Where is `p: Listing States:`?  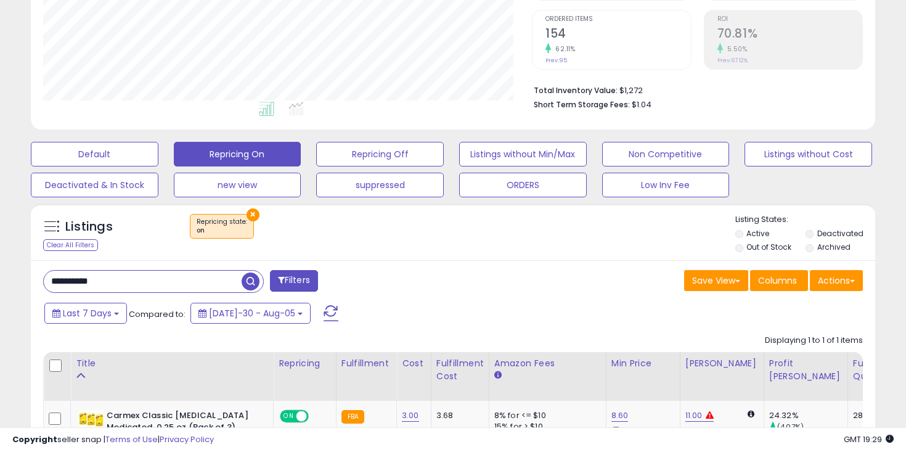 p: Listing States: is located at coordinates (805, 219).